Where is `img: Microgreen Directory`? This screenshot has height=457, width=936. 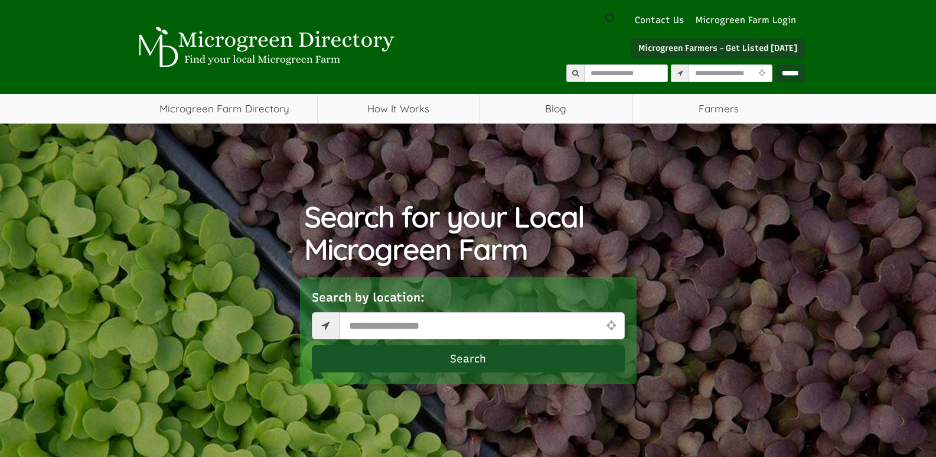 img: Microgreen Directory is located at coordinates (265, 47).